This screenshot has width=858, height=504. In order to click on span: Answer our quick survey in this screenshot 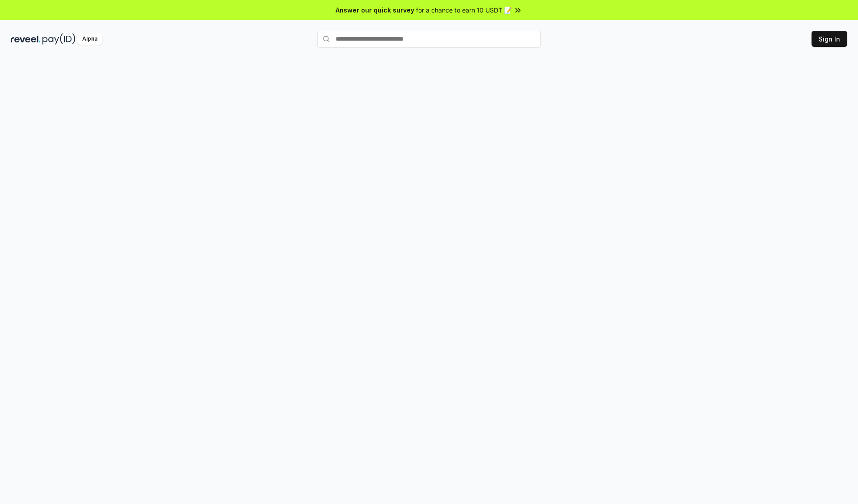, I will do `click(375, 10)`.